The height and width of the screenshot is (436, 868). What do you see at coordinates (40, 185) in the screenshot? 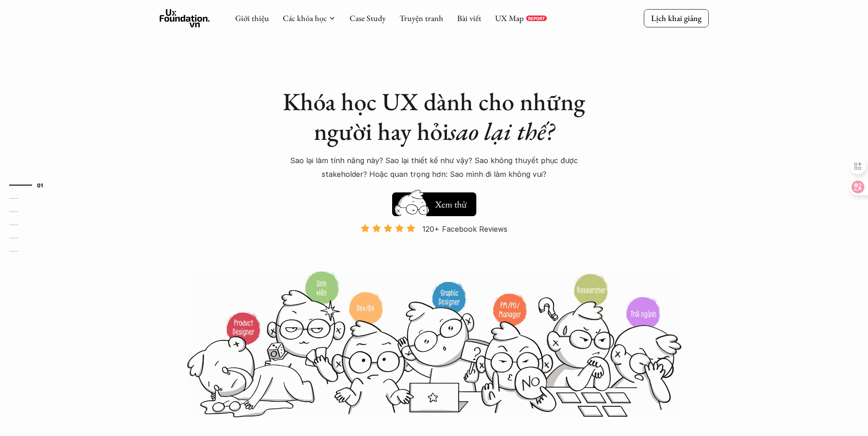
I see `strong: 01` at bounding box center [40, 185].